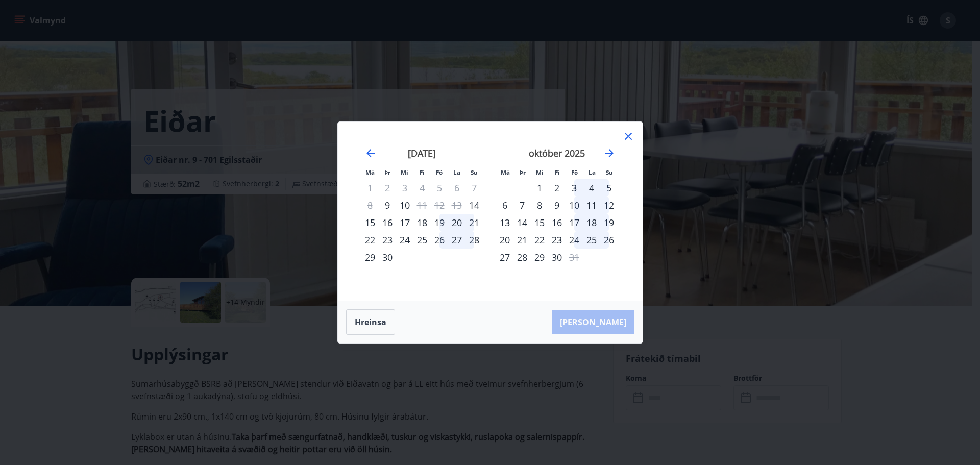 This screenshot has width=980, height=465. Describe the element at coordinates (405, 205) in the screenshot. I see `td: Choose miðvikudagur, 10. september 2025 as your check-in date. It’s available.` at that location.